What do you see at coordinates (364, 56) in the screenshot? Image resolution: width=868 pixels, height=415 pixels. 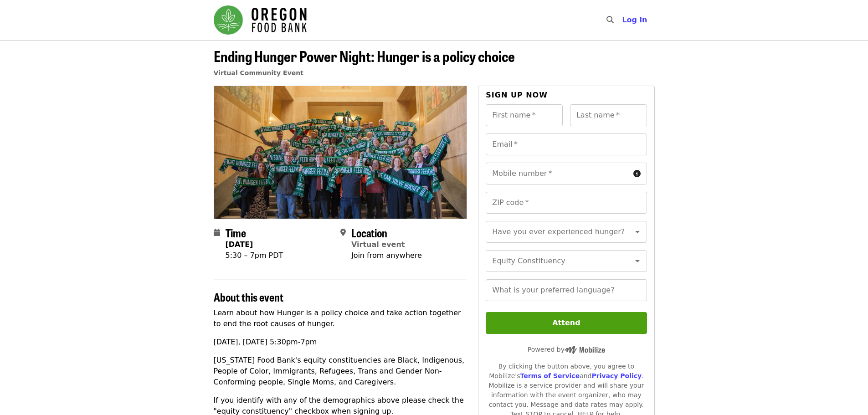 I see `span: Ending Hunger Power Night: Hunger is a policy choice` at bounding box center [364, 56].